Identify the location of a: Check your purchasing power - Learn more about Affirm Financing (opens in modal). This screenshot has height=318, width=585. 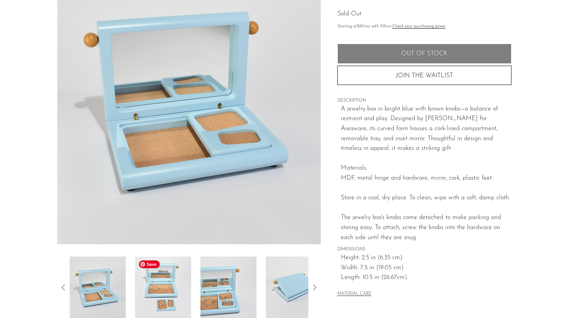
(419, 26).